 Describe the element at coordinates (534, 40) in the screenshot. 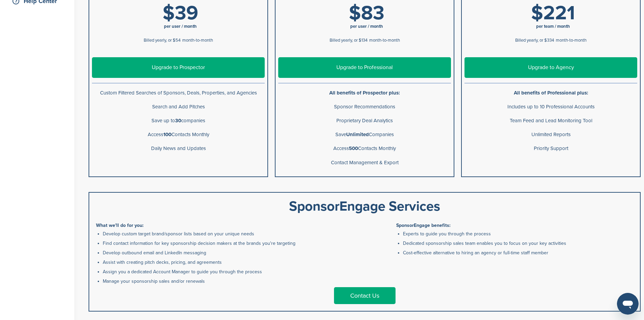

I see `span: Billed yearly, or $334` at that location.